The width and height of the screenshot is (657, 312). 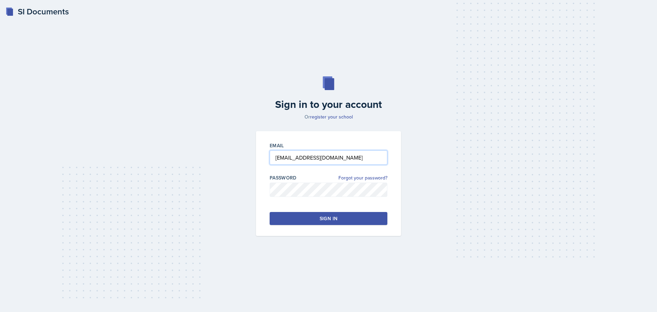 I want to click on a: Forgot your password?, so click(x=363, y=178).